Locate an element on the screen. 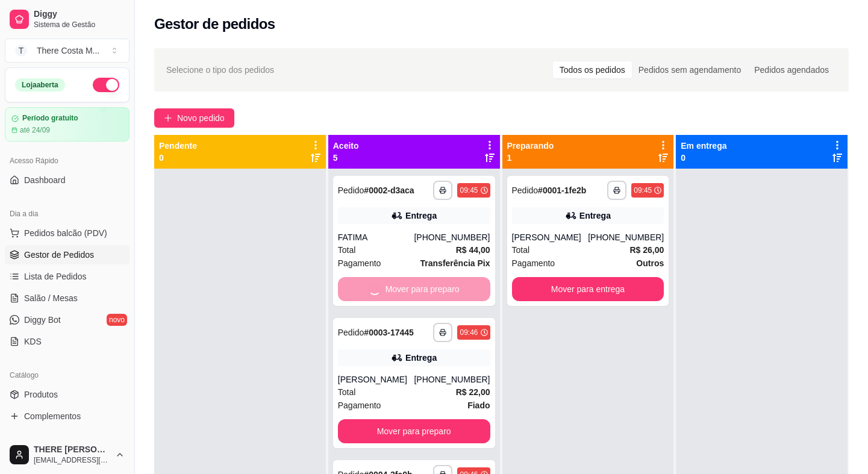  div: FATIMA is located at coordinates (376, 237).